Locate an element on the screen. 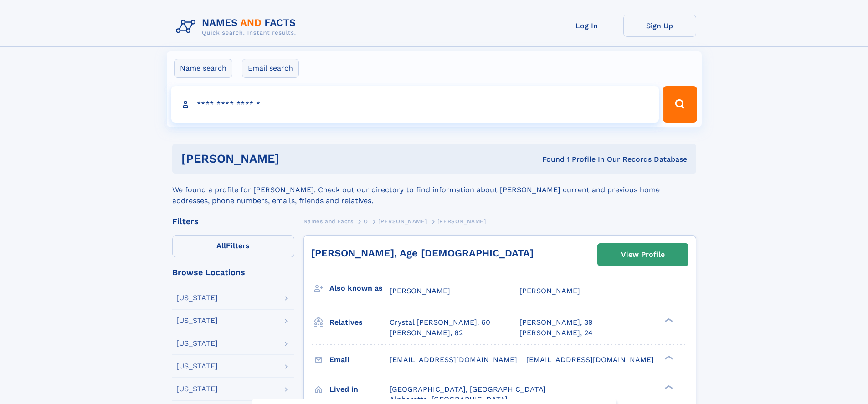 This screenshot has height=404, width=868. input: search input is located at coordinates (415, 104).